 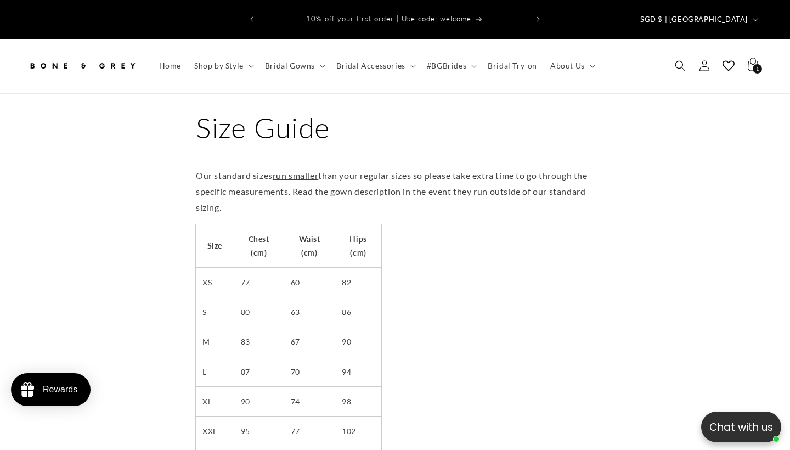 I want to click on td: 60, so click(x=309, y=283).